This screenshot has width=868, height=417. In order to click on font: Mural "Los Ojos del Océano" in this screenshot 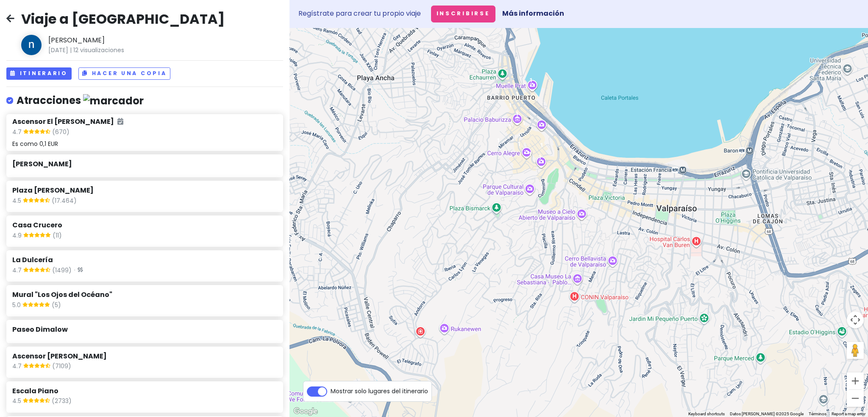, I will do `click(63, 294)`.